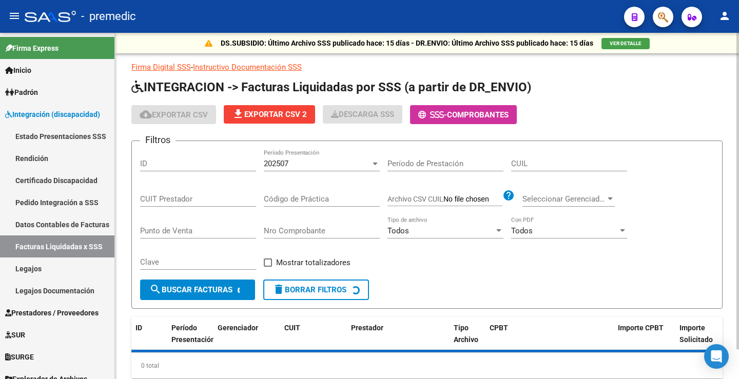 Image resolution: width=739 pixels, height=379 pixels. I want to click on span: Seleccionar Gerenciador, so click(564, 199).